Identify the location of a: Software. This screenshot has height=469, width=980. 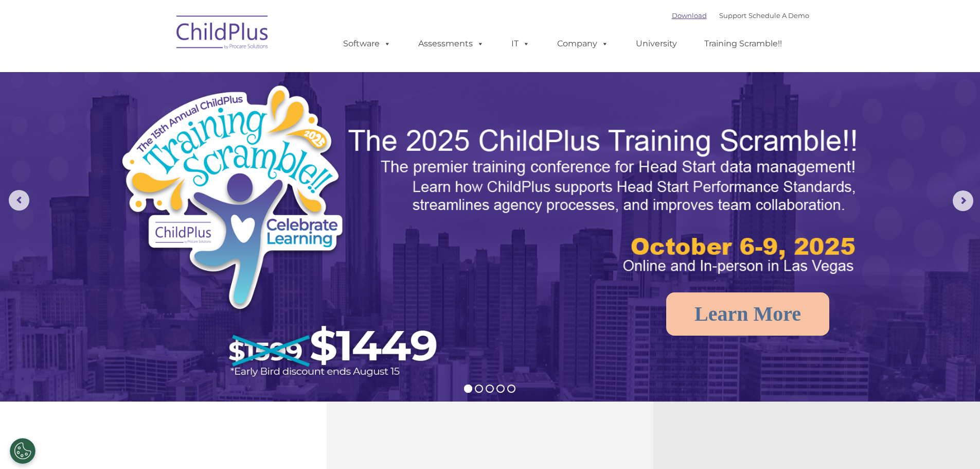
(367, 44).